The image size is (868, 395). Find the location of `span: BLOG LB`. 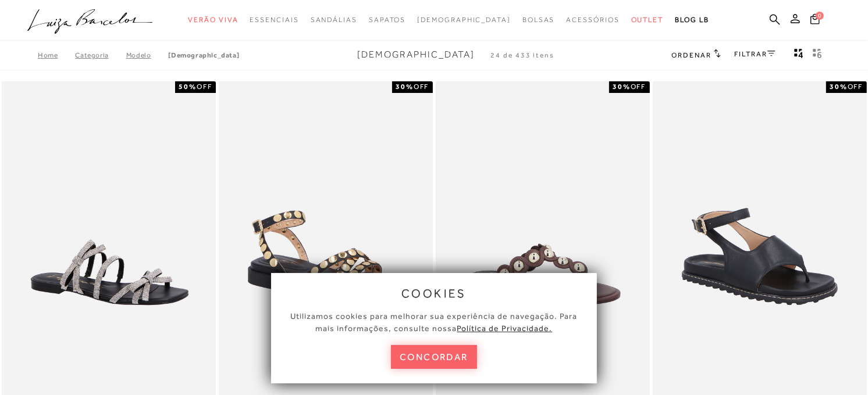

span: BLOG LB is located at coordinates (692, 20).